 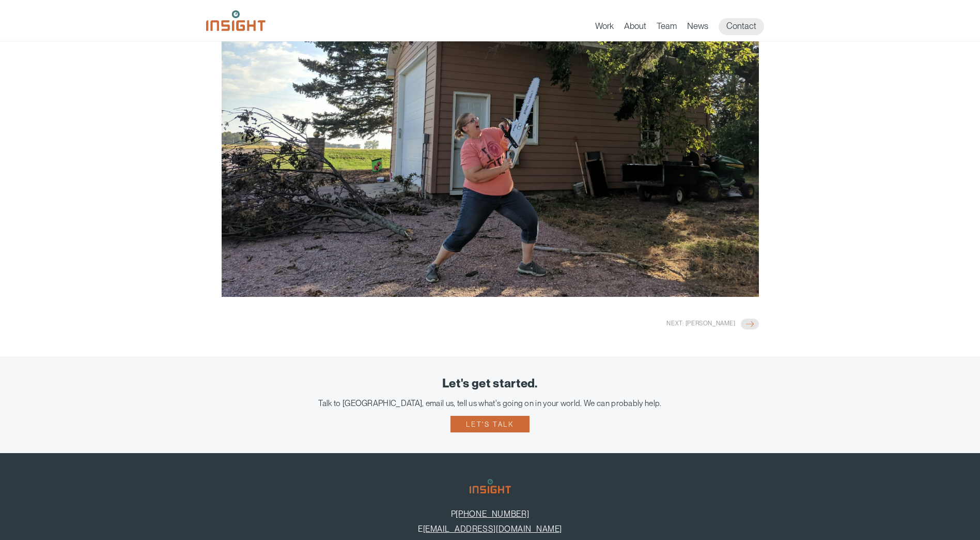 I want to click on a: Contact, so click(x=741, y=27).